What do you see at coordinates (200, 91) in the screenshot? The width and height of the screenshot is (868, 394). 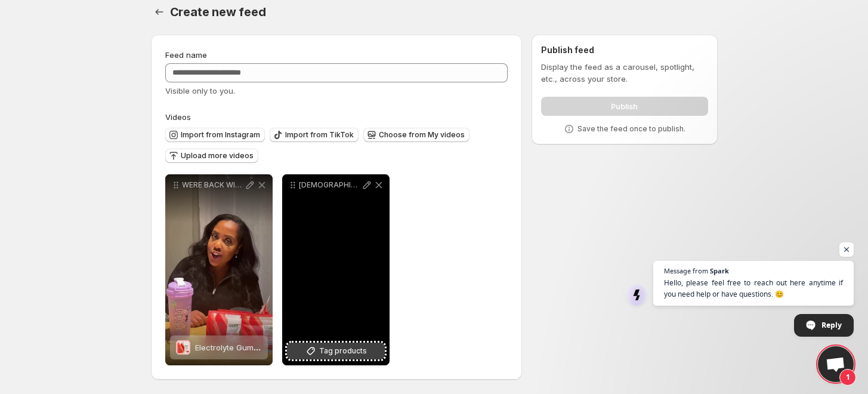 I see `span: Visible only to you.` at bounding box center [200, 91].